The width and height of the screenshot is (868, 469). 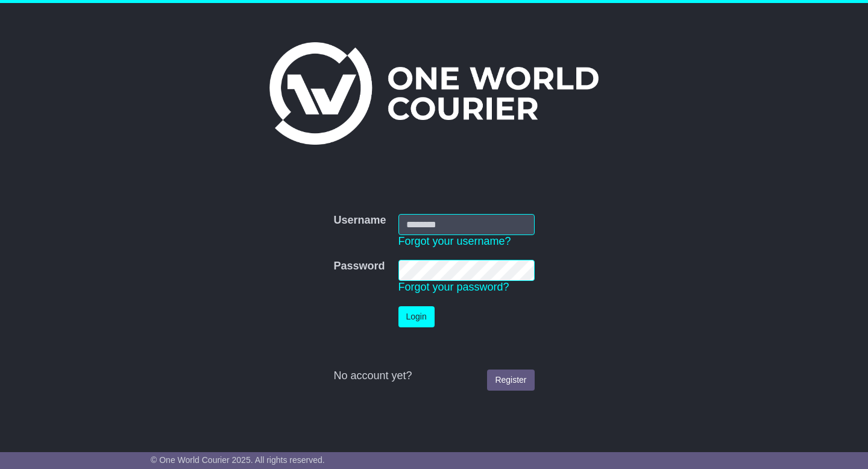 I want to click on label: Username, so click(x=359, y=220).